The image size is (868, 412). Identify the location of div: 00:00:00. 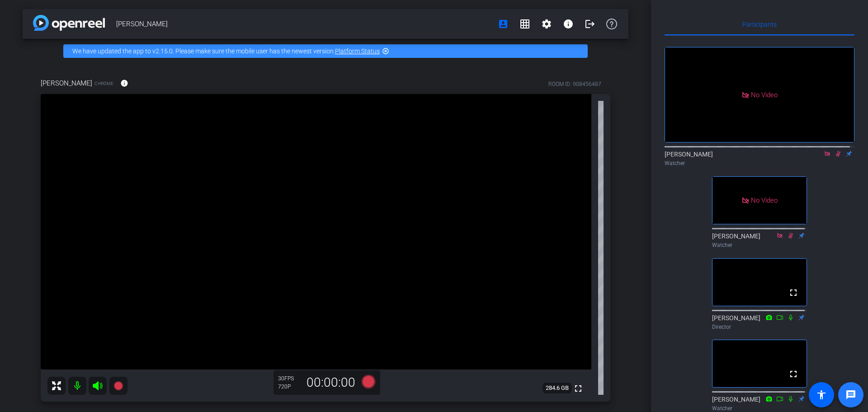
(331, 382).